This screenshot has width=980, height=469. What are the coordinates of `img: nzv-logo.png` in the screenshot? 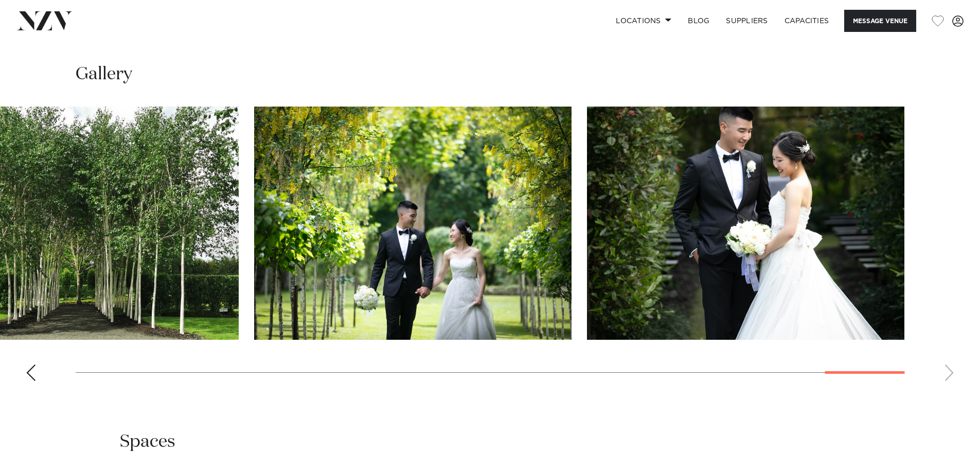 It's located at (44, 21).